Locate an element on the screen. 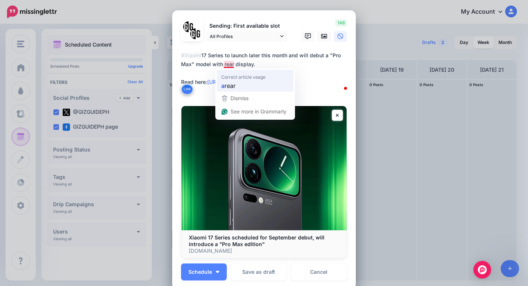  img: arrow-down-white.png is located at coordinates (218, 272).